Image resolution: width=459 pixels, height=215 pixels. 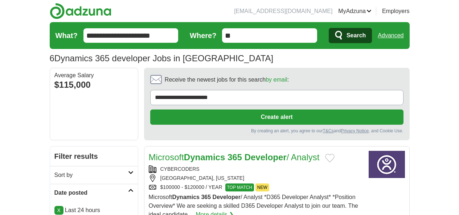 What do you see at coordinates (94, 156) in the screenshot?
I see `h2: Filter results` at bounding box center [94, 156].